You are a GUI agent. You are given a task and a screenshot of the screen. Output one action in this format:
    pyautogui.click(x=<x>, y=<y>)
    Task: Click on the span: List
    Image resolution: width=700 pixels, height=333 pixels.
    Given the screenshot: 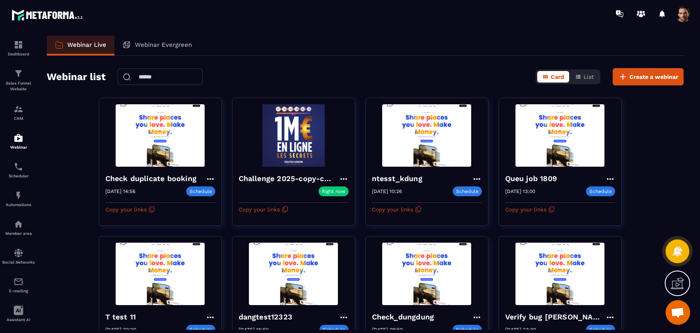 What is the action you would take?
    pyautogui.click(x=589, y=77)
    